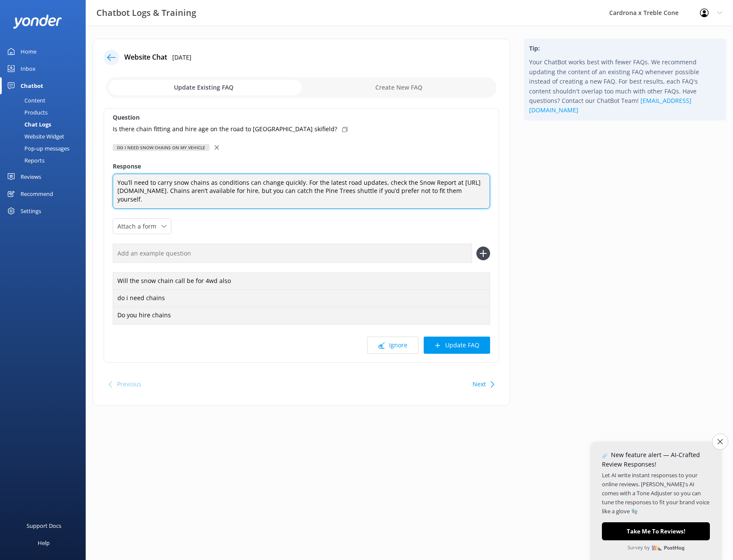 The width and height of the screenshot is (733, 560). What do you see at coordinates (625, 49) in the screenshot?
I see `h4: Tip:` at bounding box center [625, 49].